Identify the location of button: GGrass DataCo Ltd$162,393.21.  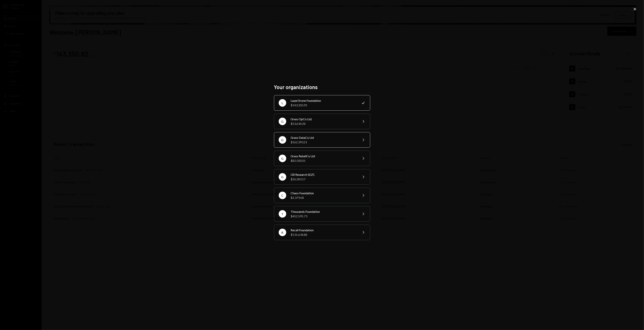
(322, 140).